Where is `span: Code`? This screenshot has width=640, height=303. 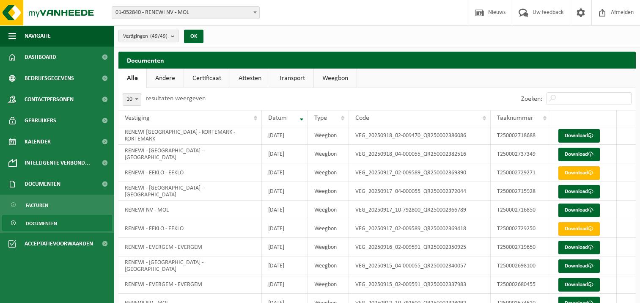 span: Code is located at coordinates (362, 118).